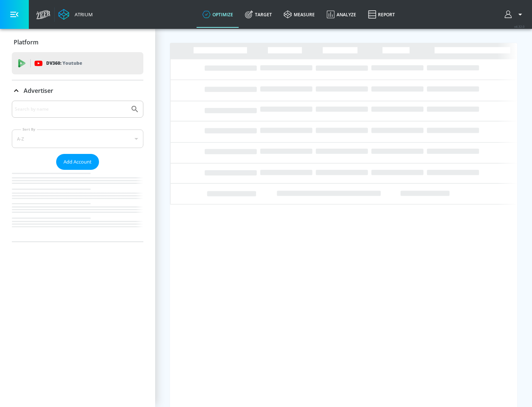  Describe the element at coordinates (217, 14) in the screenshot. I see `a: optimize` at that location.